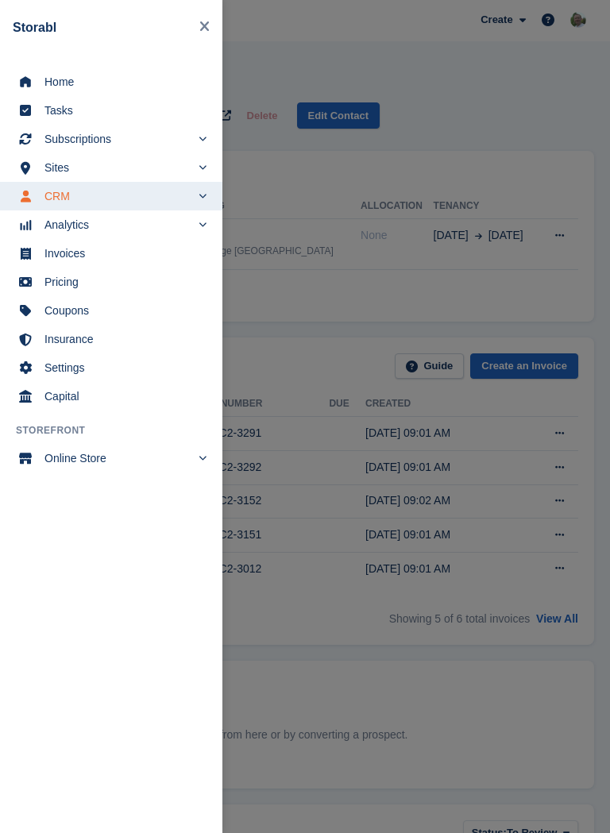 Image resolution: width=610 pixels, height=833 pixels. Describe the element at coordinates (118, 225) in the screenshot. I see `span: Analytics` at that location.